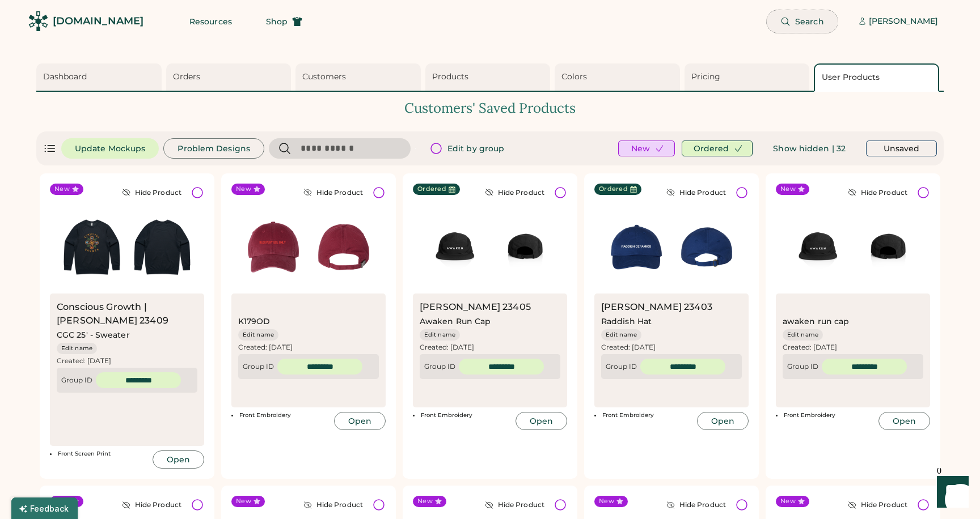  I want to click on div: CGC 25' - Sweater, so click(93, 336).